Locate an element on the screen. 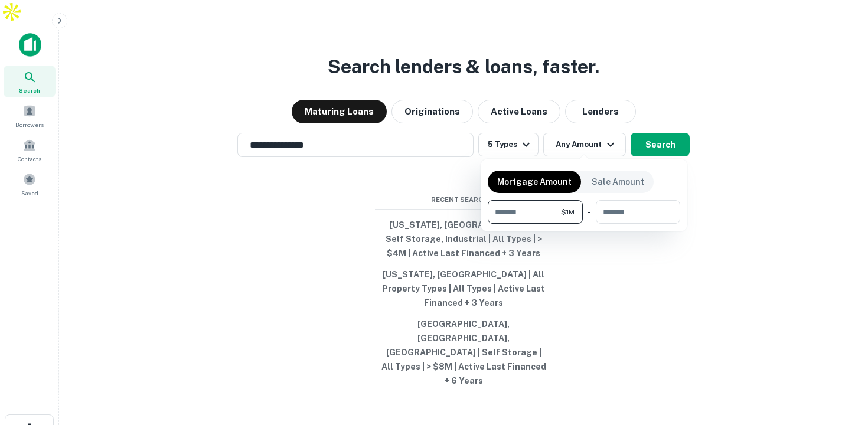 The width and height of the screenshot is (868, 425). span: $1M is located at coordinates (567, 212).